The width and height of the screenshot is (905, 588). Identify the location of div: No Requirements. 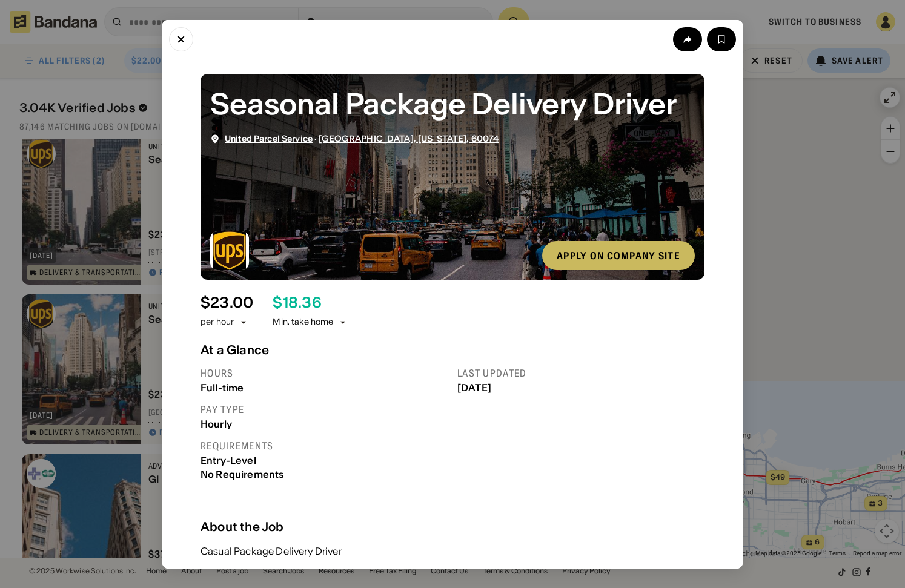
(324, 473).